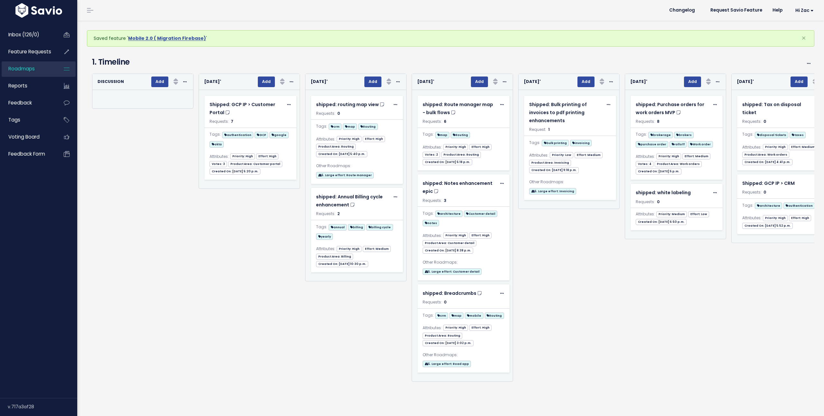 This screenshot has height=416, width=824. Describe the element at coordinates (651, 144) in the screenshot. I see `span: purchase order` at that location.